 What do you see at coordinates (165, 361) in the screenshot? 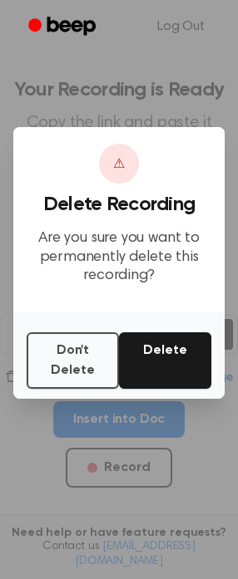
I see `button: Delete` at bounding box center [165, 361].